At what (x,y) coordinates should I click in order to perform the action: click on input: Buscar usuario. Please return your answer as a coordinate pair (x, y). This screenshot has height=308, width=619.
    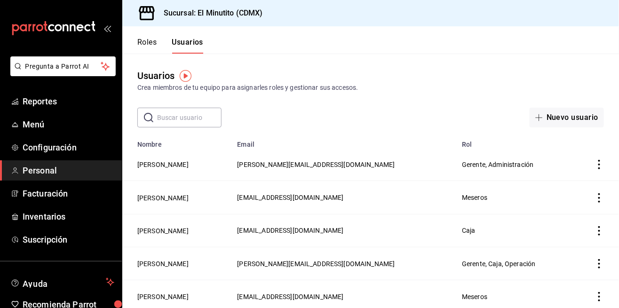
    Looking at the image, I should click on (189, 118).